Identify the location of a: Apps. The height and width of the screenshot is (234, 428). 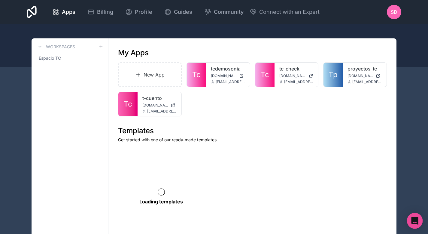
(64, 12).